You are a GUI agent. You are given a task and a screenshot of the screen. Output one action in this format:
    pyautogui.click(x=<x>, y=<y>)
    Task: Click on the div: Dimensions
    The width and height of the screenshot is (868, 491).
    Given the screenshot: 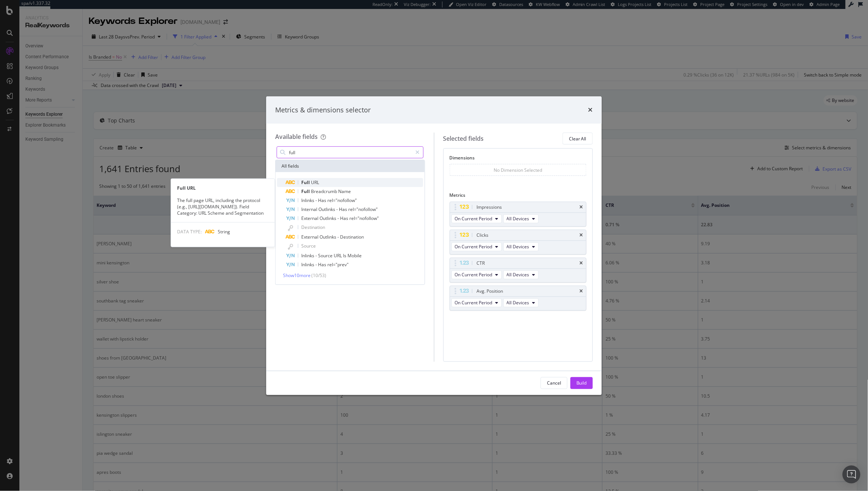 What is the action you would take?
    pyautogui.click(x=518, y=159)
    